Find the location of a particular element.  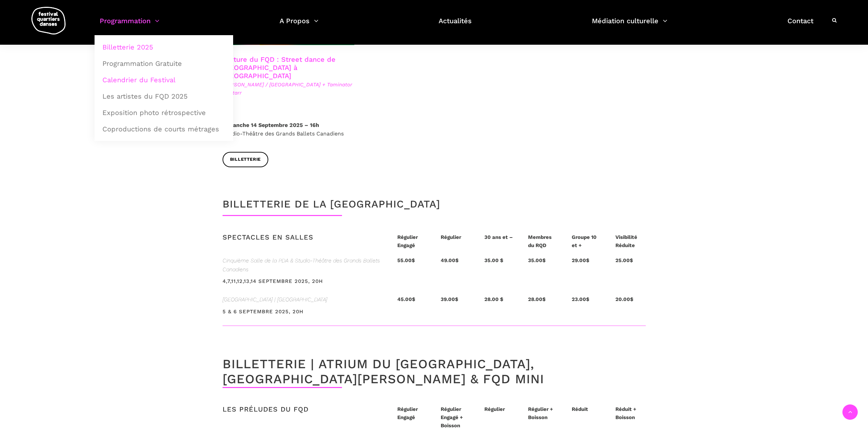

strong: 25.00$ is located at coordinates (624, 261).